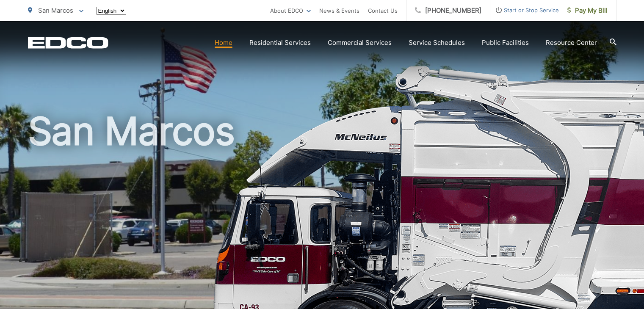 This screenshot has height=309, width=644. What do you see at coordinates (339, 11) in the screenshot?
I see `a: News & Events` at bounding box center [339, 11].